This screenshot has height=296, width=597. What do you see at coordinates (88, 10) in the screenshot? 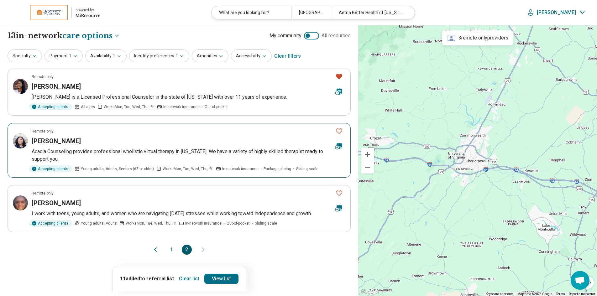
I see `div: powered by` at bounding box center [88, 10].